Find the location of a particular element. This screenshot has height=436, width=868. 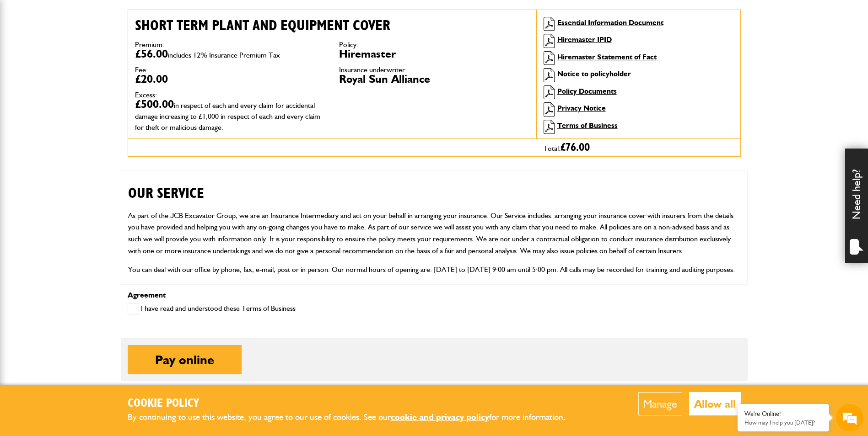

a: Hiremaster IPID is located at coordinates (584, 39).